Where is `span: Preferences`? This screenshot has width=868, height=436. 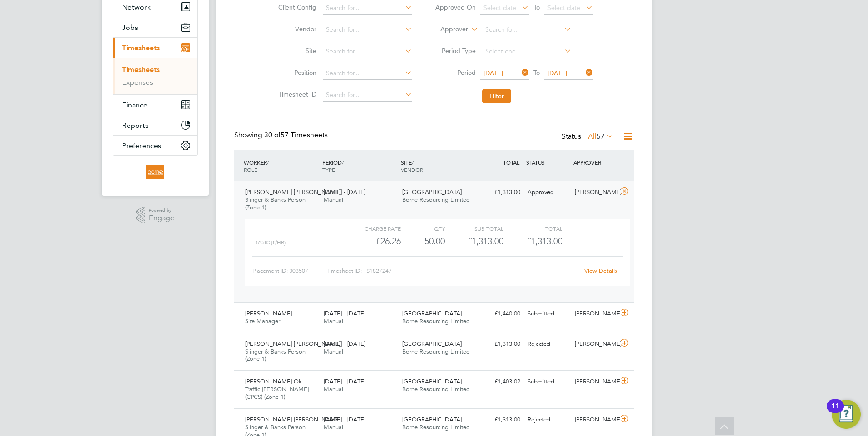 span: Preferences is located at coordinates (141, 145).